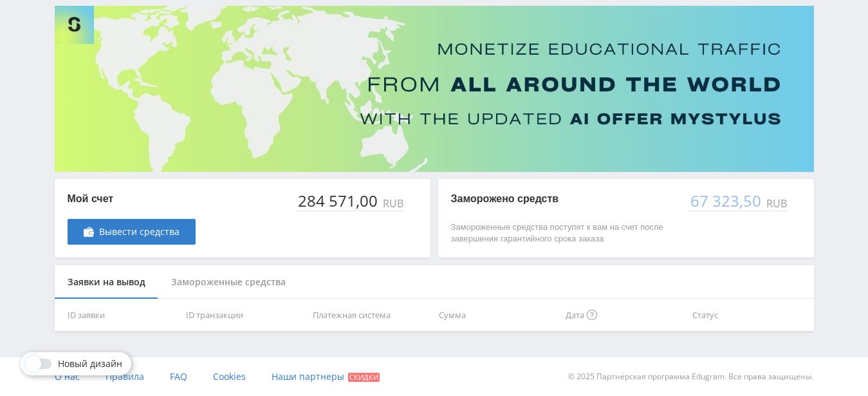 The width and height of the screenshot is (868, 396). Describe the element at coordinates (229, 376) in the screenshot. I see `span: Cookies` at that location.